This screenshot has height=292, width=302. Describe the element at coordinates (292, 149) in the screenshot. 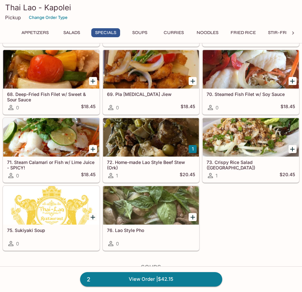

I see `button: Add 73. Crispy Rice Salad (Nam Khao)` at that location.